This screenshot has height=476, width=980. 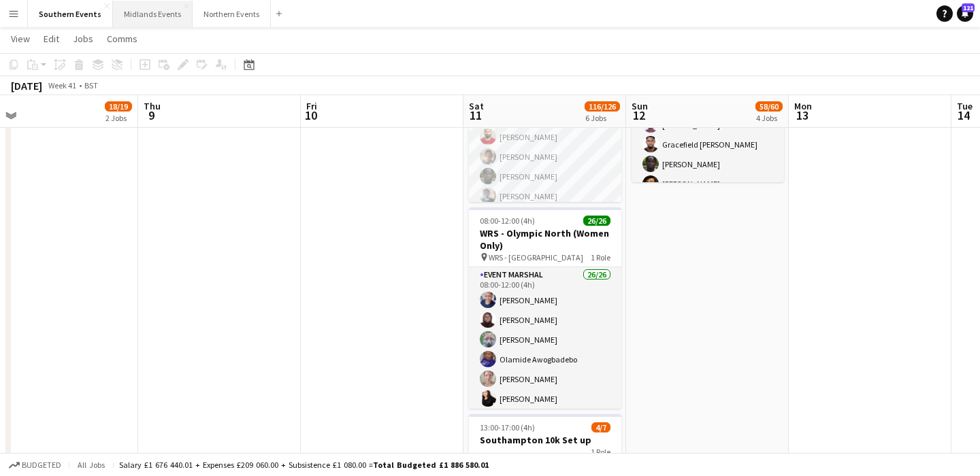 I want to click on span: 11, so click(x=476, y=115).